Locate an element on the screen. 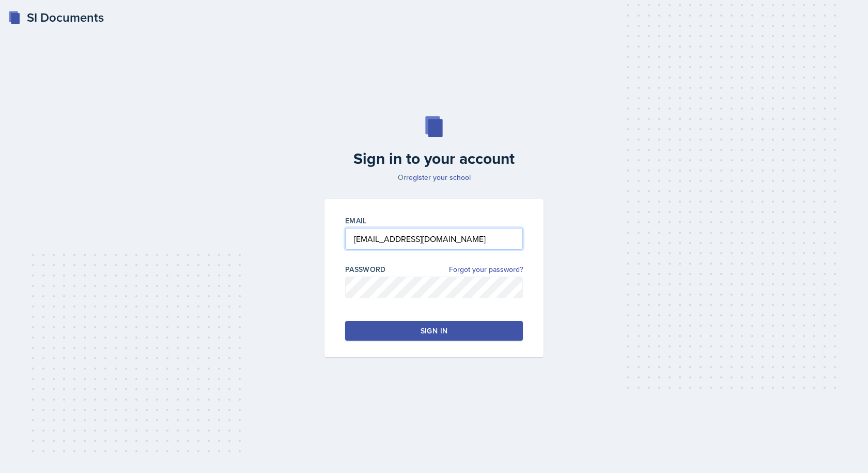  button: Sign in is located at coordinates (434, 331).